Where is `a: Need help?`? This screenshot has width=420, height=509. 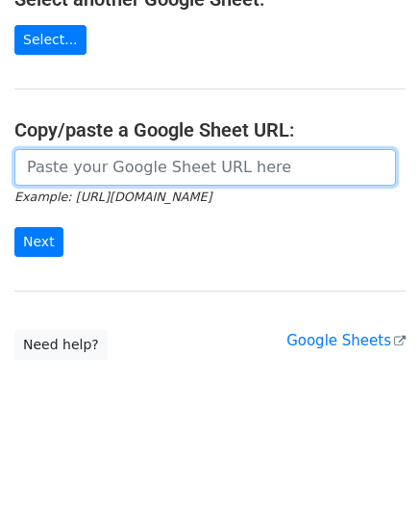
a: Need help? is located at coordinates (61, 344).